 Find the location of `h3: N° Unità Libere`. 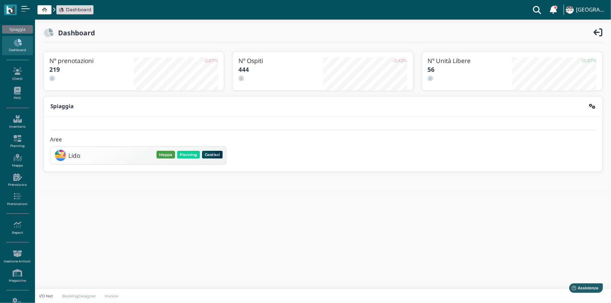

h3: N° Unità Libere is located at coordinates (470, 61).